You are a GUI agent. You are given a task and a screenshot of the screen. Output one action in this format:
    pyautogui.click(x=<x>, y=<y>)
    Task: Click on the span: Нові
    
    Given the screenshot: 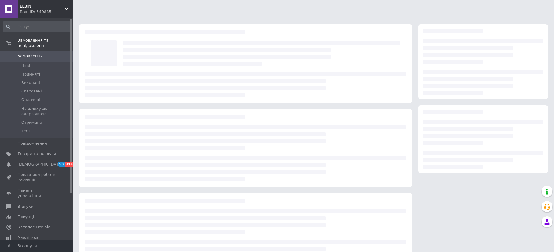 What is the action you would take?
    pyautogui.click(x=25, y=66)
    